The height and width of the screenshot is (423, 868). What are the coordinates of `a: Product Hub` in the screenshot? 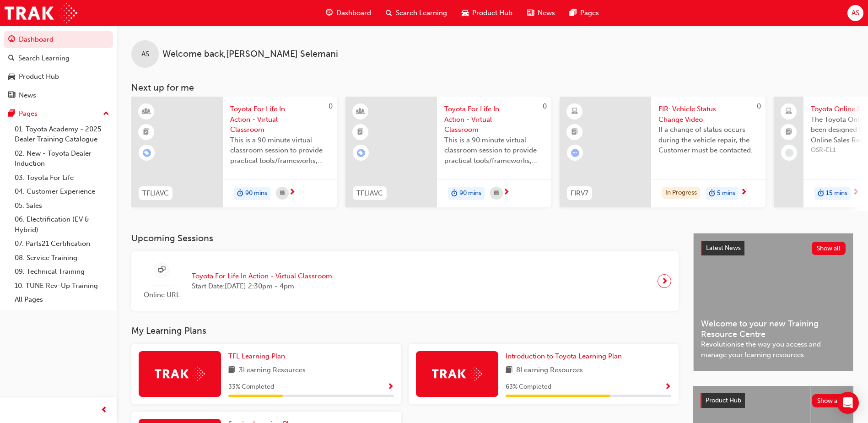 It's located at (58, 76).